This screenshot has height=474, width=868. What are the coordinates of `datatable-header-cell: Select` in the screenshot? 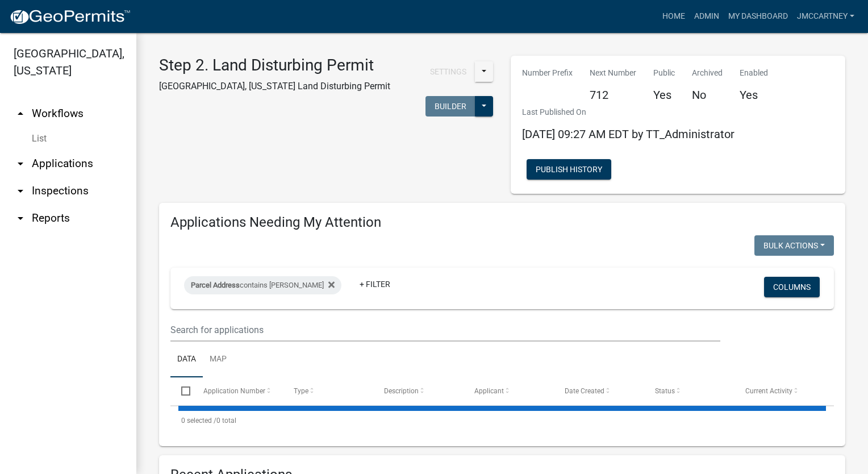 It's located at (181, 391).